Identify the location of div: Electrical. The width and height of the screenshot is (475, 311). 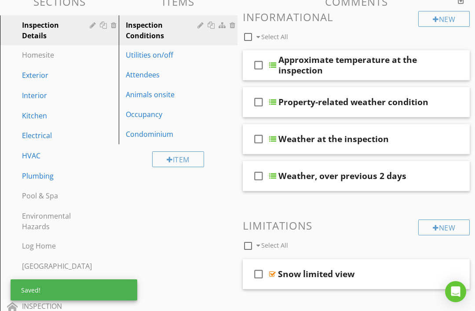
(49, 136).